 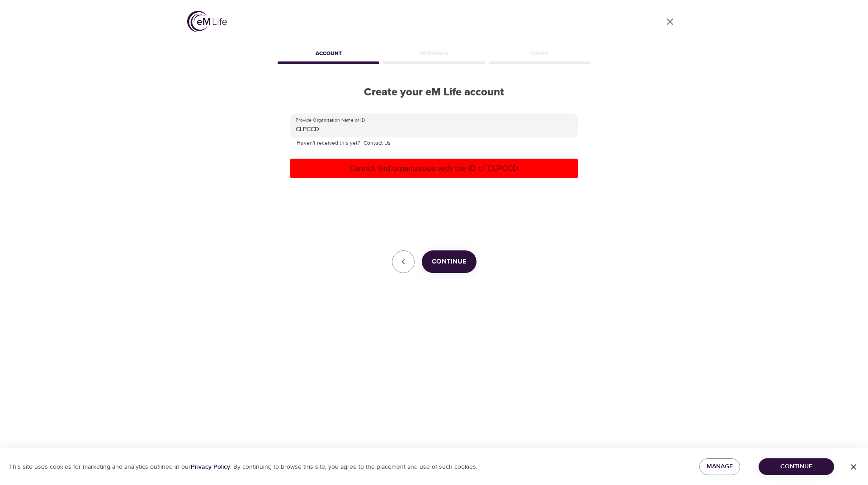 I want to click on h2: Create your eM Life account, so click(x=434, y=92).